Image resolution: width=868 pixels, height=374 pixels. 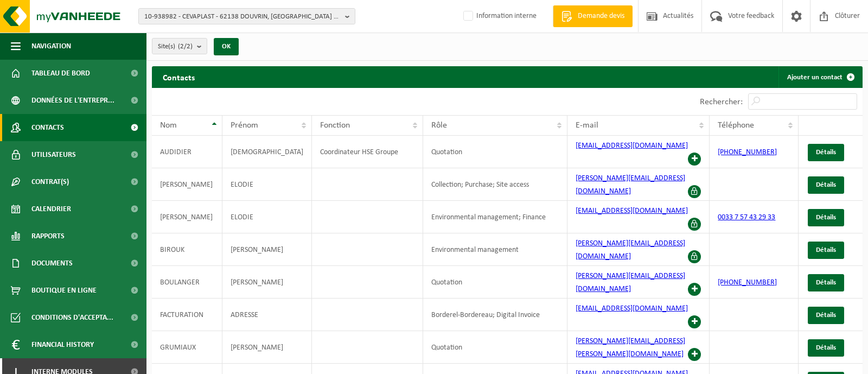 I want to click on span: Calendrier, so click(x=51, y=209).